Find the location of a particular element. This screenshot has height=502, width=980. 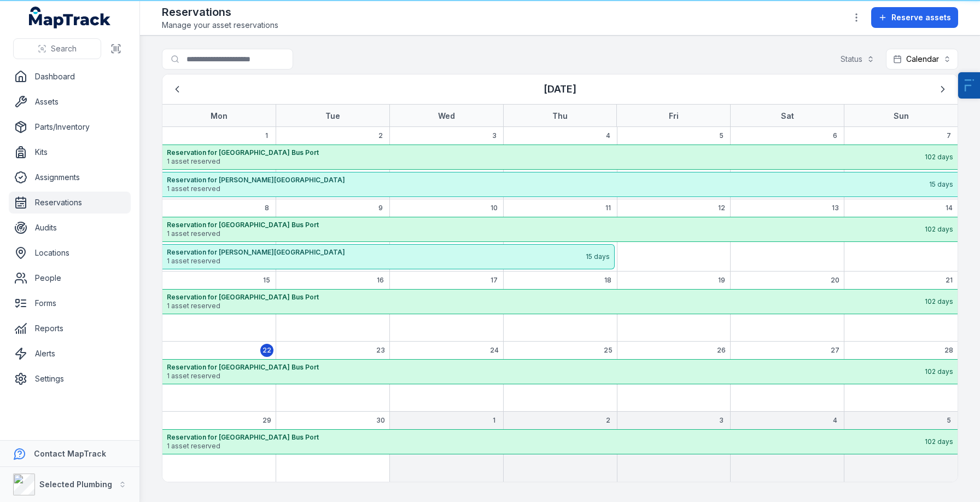

strong: Contact MapTrack is located at coordinates (70, 453).